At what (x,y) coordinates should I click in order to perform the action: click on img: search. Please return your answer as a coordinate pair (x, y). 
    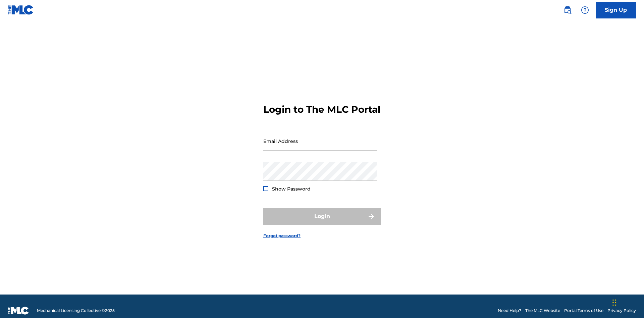
    Looking at the image, I should click on (567, 10).